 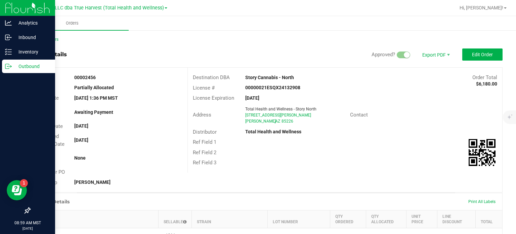 What do you see at coordinates (72, 23) in the screenshot?
I see `span: Orders` at bounding box center [72, 23].